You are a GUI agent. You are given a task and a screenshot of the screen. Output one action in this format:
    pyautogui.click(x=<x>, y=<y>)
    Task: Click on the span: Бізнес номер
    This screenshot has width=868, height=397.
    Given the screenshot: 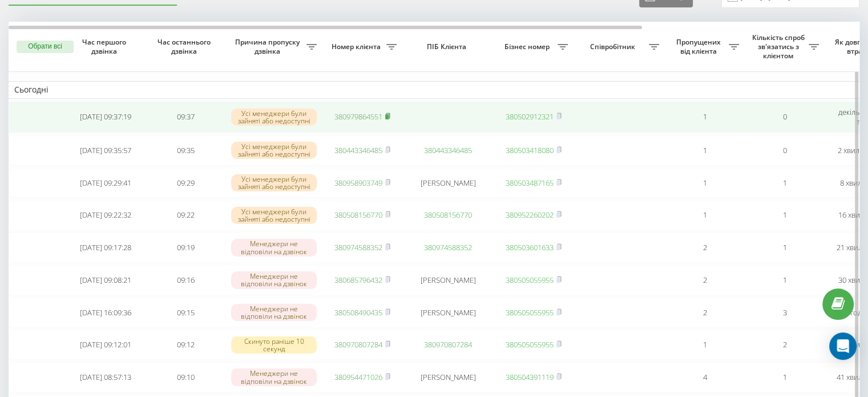 What is the action you would take?
    pyautogui.click(x=529, y=47)
    